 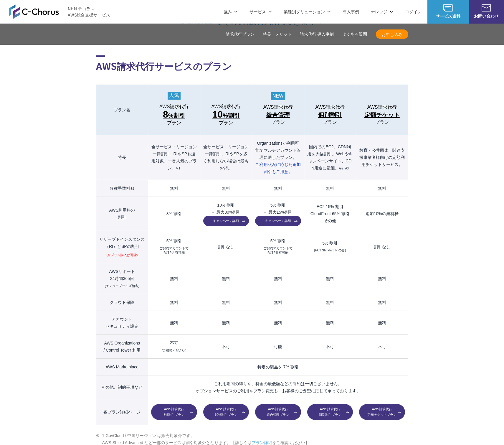 I want to click on a: 導入事例, so click(x=351, y=12).